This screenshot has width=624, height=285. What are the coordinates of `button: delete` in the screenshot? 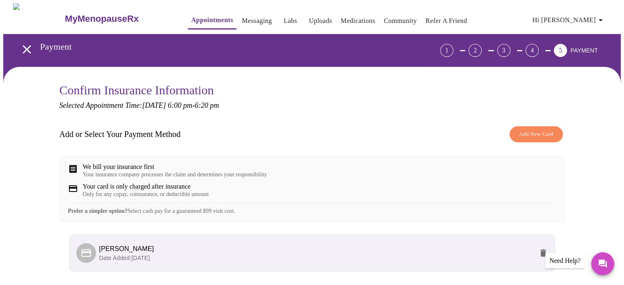 It's located at (543, 253).